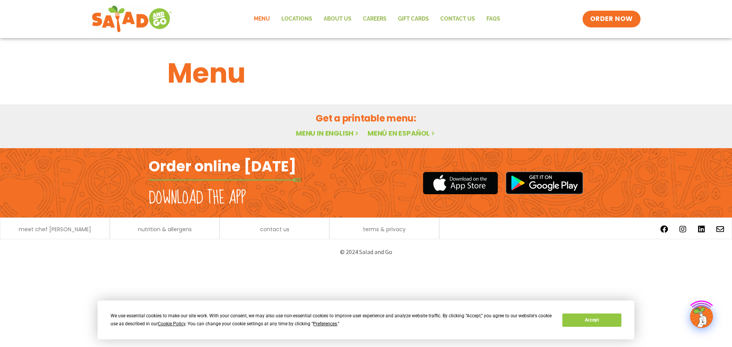 This screenshot has height=347, width=732. Describe the element at coordinates (375, 19) in the screenshot. I see `a: Careers` at that location.